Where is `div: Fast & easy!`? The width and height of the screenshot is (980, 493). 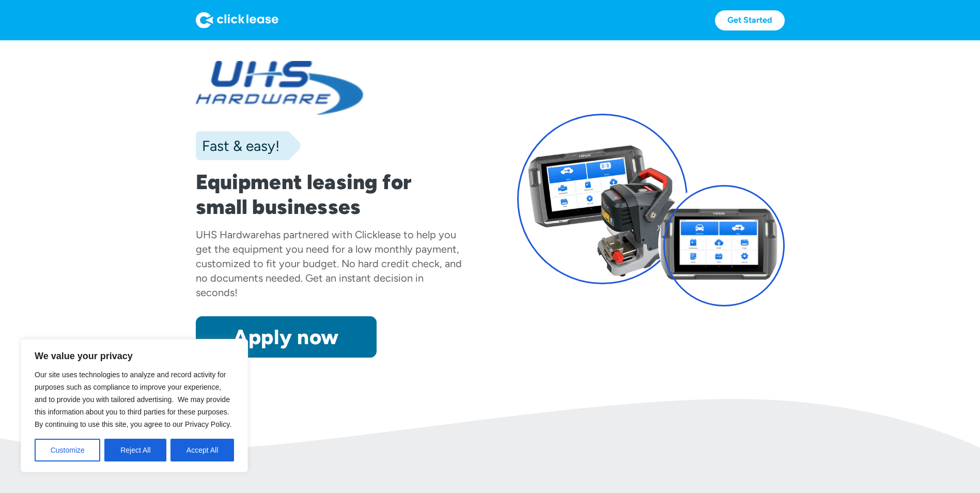
div: Fast & easy! is located at coordinates (238, 146).